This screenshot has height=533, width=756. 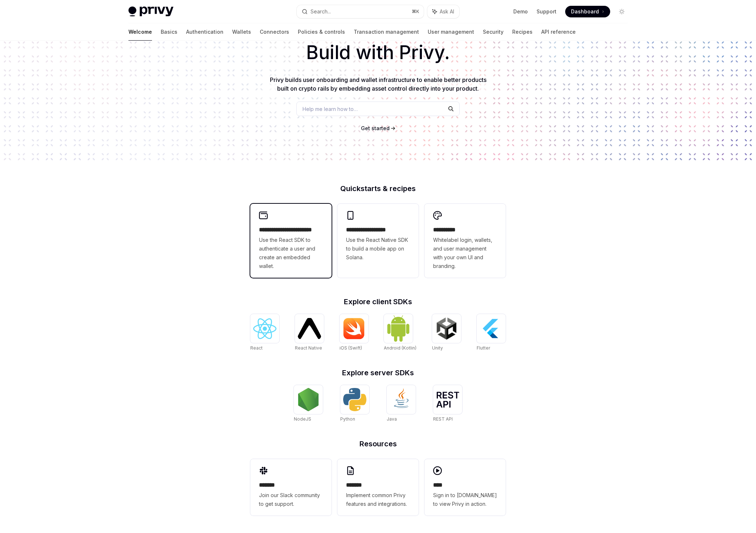 What do you see at coordinates (320, 12) in the screenshot?
I see `div: Search...` at bounding box center [320, 12].